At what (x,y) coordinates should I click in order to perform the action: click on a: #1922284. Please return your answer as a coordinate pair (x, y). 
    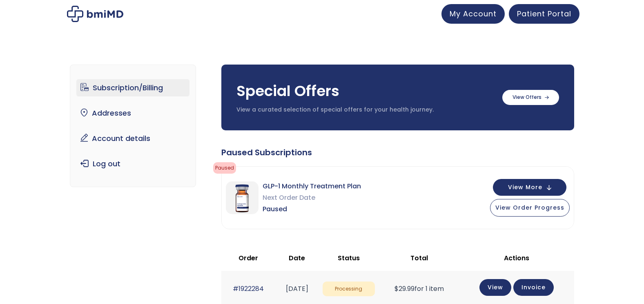
    Looking at the image, I should click on (248, 289).